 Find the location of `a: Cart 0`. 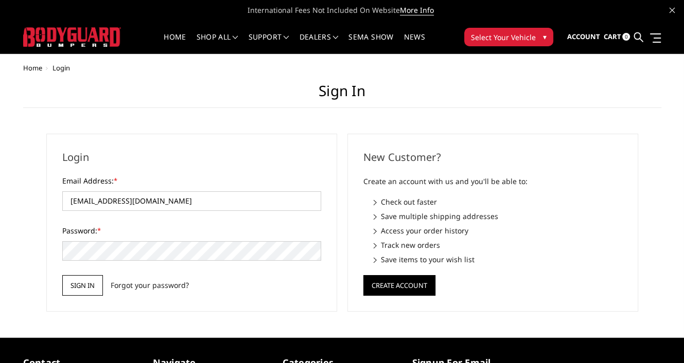

a: Cart 0 is located at coordinates (616, 37).